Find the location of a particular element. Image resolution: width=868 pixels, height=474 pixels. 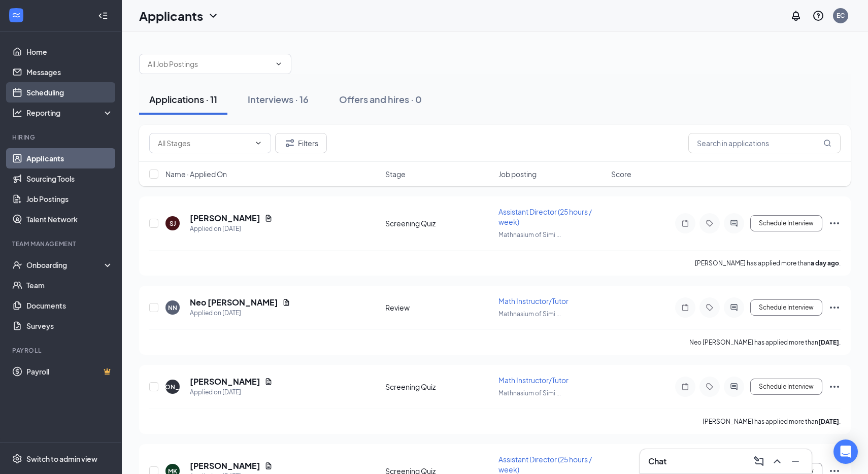

a: Scheduling is located at coordinates (69, 92).